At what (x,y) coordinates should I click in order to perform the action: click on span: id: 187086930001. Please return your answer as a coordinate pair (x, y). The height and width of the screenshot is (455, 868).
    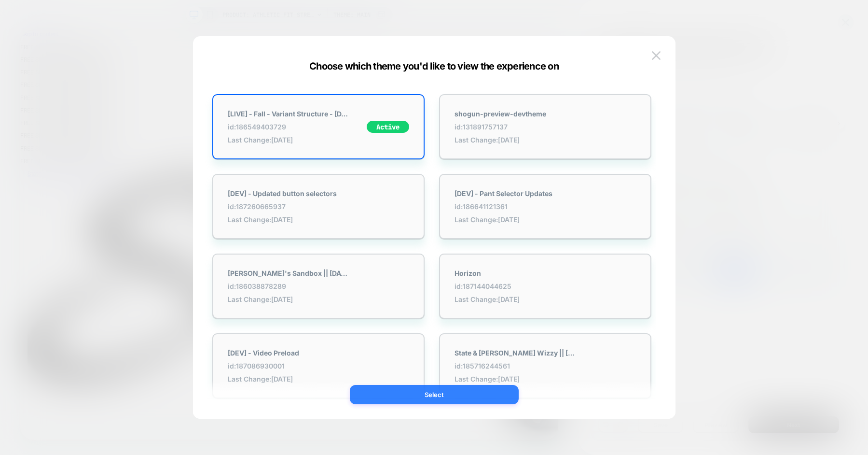
    Looking at the image, I should click on (264, 365).